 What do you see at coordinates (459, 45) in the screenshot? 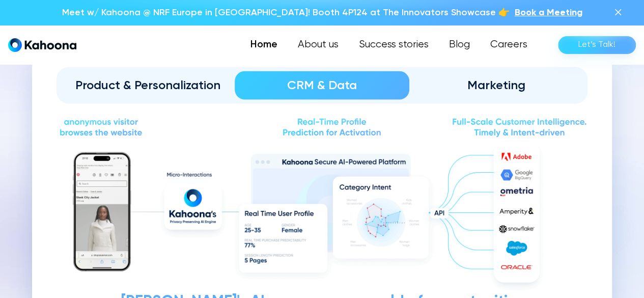
I see `a: Blog` at bounding box center [459, 45].